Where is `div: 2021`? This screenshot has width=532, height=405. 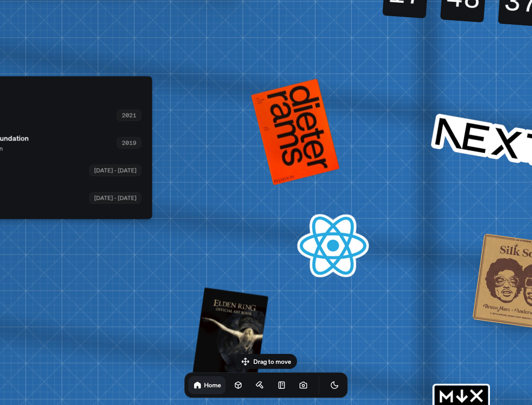
div: 2021 is located at coordinates (129, 115).